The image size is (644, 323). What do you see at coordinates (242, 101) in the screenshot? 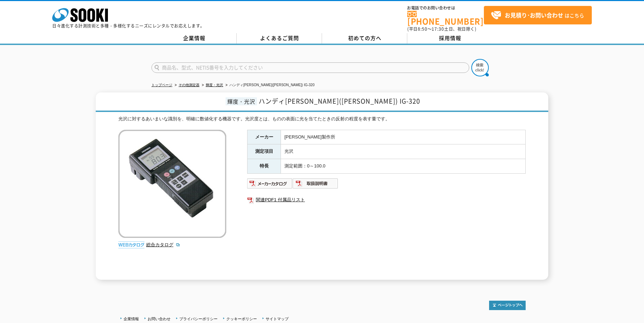
I see `span: 輝度・光沢` at bounding box center [242, 101].